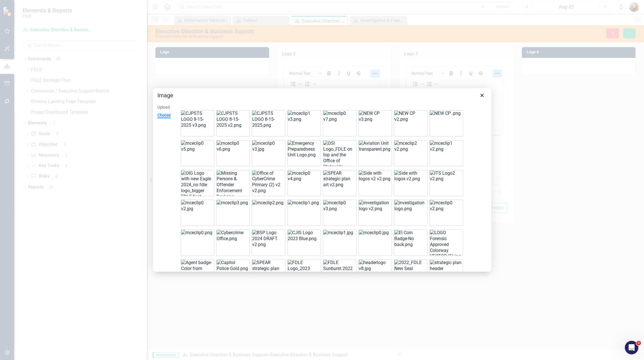  What do you see at coordinates (165, 95) in the screenshot?
I see `h1: Image` at bounding box center [165, 95].